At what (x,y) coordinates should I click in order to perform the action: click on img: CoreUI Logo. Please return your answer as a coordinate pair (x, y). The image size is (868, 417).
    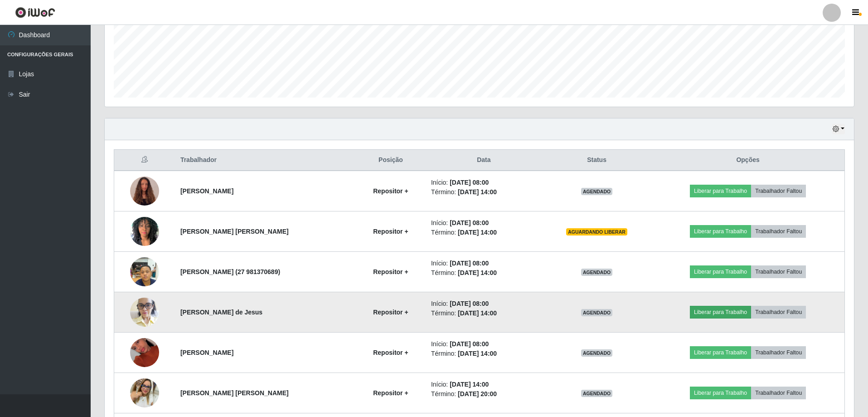
    Looking at the image, I should click on (35, 12).